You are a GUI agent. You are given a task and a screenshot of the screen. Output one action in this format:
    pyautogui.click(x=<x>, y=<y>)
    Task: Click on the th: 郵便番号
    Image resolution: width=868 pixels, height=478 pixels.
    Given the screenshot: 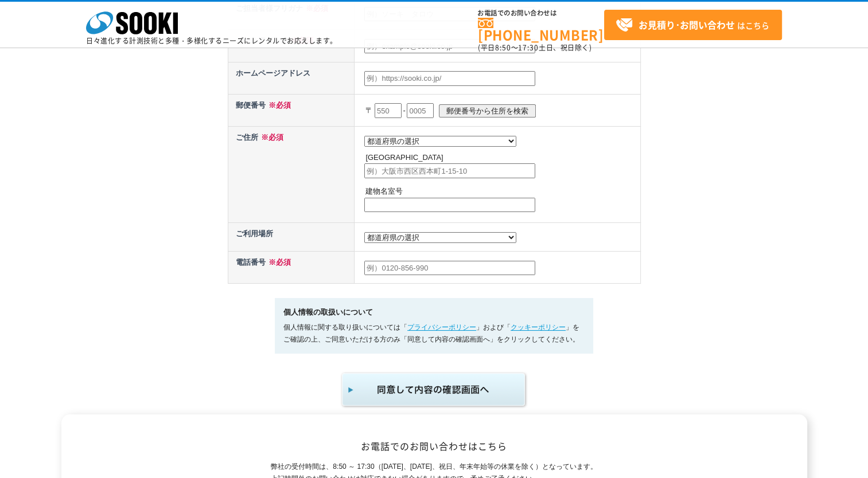 What is the action you would take?
    pyautogui.click(x=291, y=110)
    